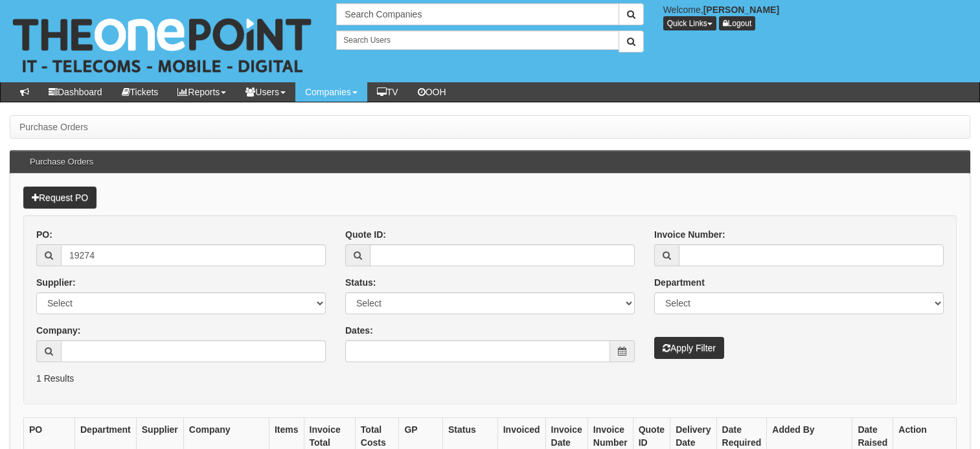 This screenshot has width=980, height=449. Describe the element at coordinates (477, 14) in the screenshot. I see `input: Search Companies` at that location.